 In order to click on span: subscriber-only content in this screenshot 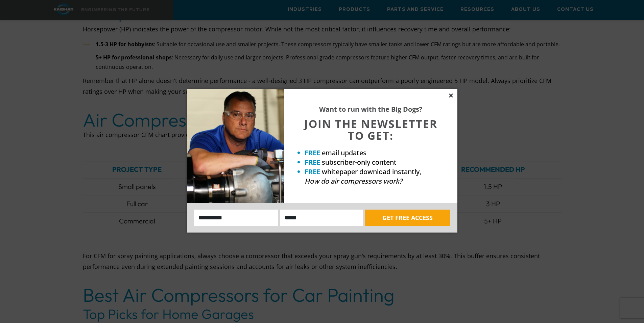, I will do `click(359, 162)`.